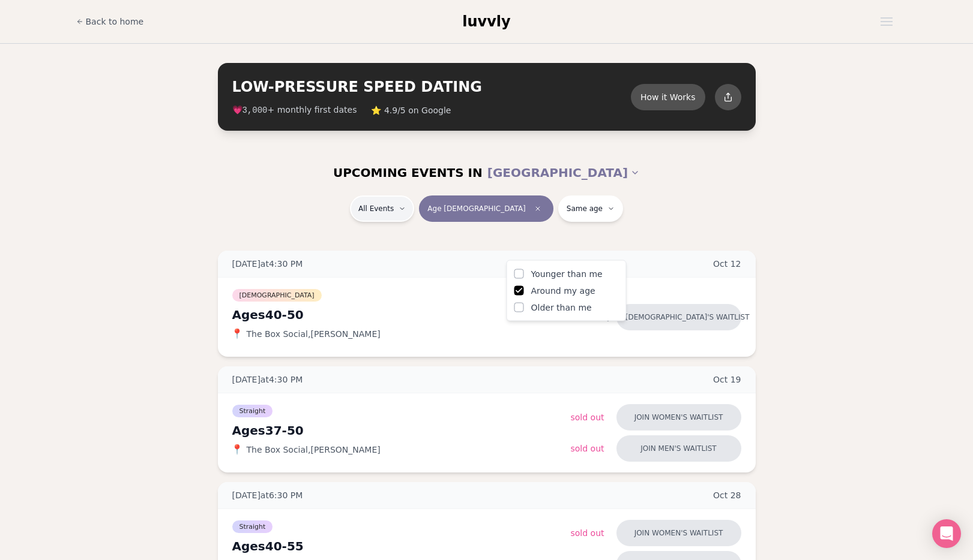  What do you see at coordinates (519, 274) in the screenshot?
I see `button: Younger than me` at bounding box center [519, 274].